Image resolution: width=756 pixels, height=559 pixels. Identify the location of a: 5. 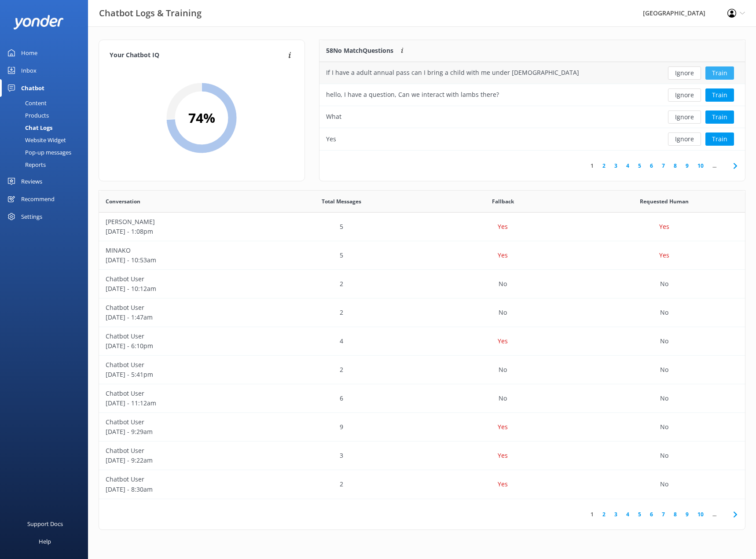
(639, 165).